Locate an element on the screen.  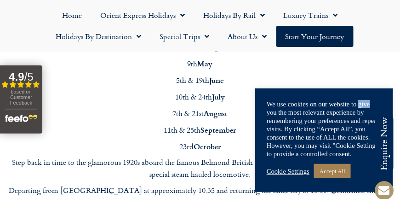
a: About Us is located at coordinates (248, 36).